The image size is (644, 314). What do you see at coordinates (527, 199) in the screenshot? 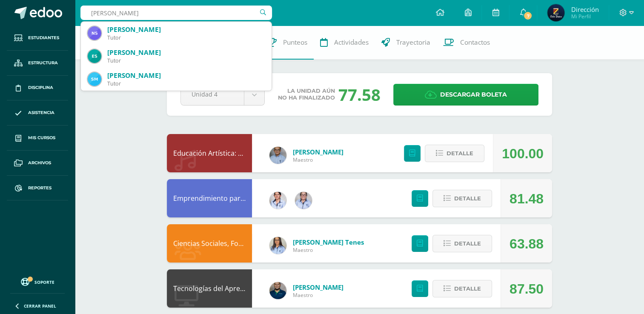
I see `div: 81.48` at bounding box center [527, 199].